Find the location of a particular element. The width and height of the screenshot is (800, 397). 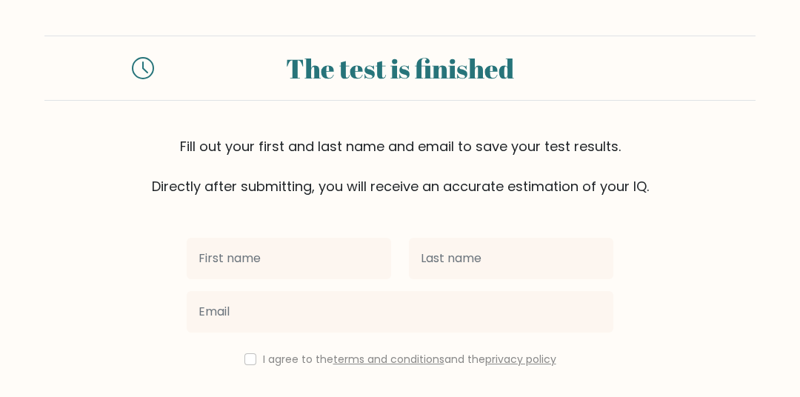

label: I agree to the and the is located at coordinates (410, 359).